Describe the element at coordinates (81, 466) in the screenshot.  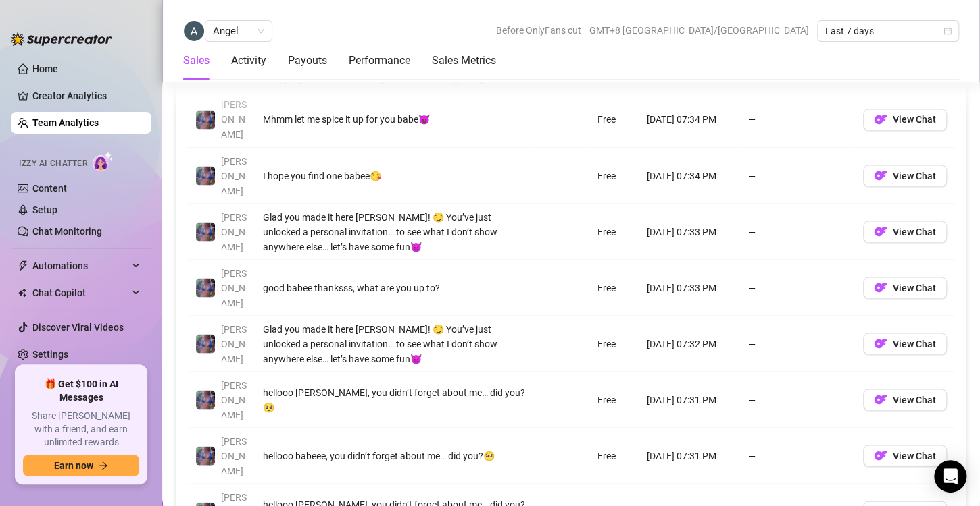
I see `button: Earn nowarrow-right` at that location.